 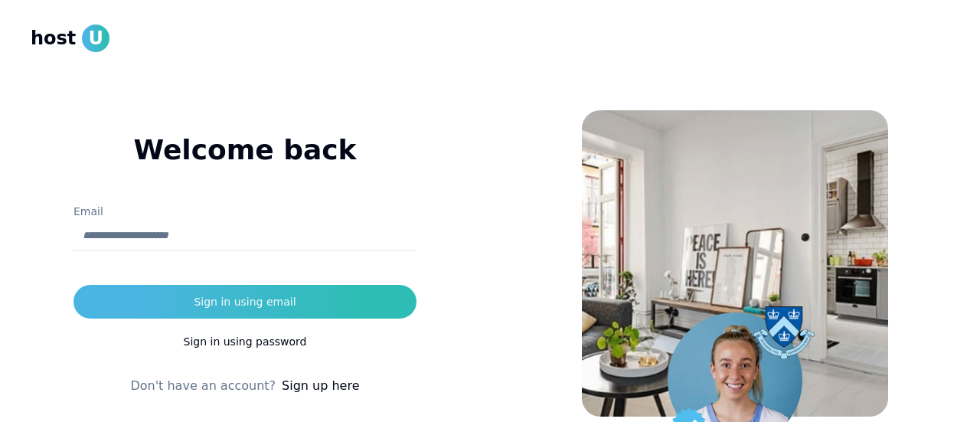 I want to click on a: Sign up here, so click(x=320, y=386).